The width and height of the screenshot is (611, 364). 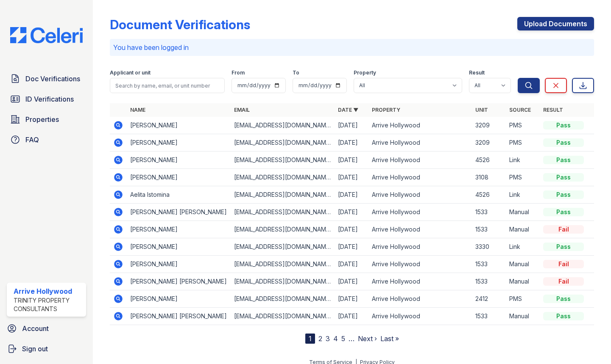 I want to click on div: Arrive Hollywood, so click(x=48, y=291).